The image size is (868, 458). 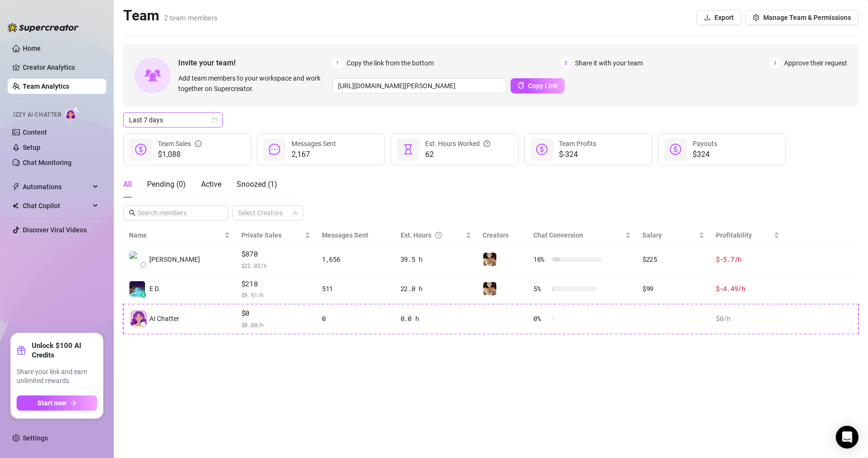 What do you see at coordinates (652, 235) in the screenshot?
I see `span: Salary` at bounding box center [652, 235].